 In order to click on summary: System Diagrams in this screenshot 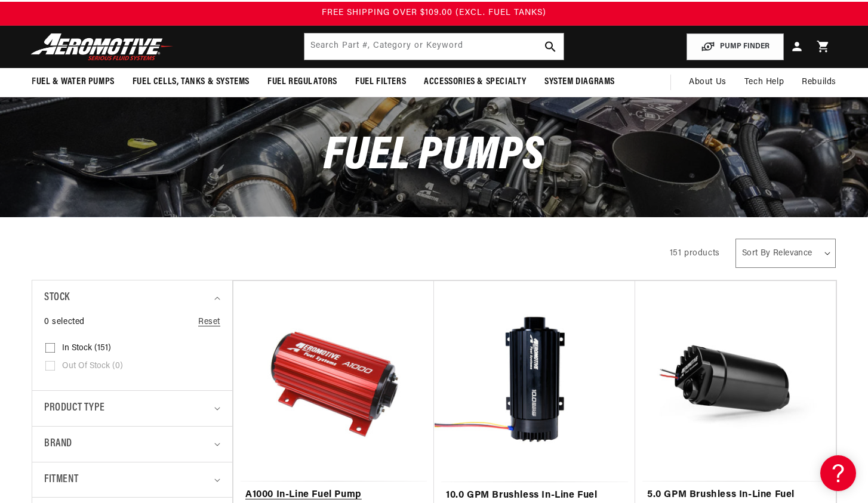, I will do `click(579, 82)`.